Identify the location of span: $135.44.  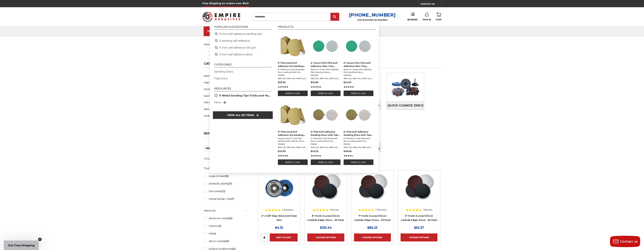
(326, 227).